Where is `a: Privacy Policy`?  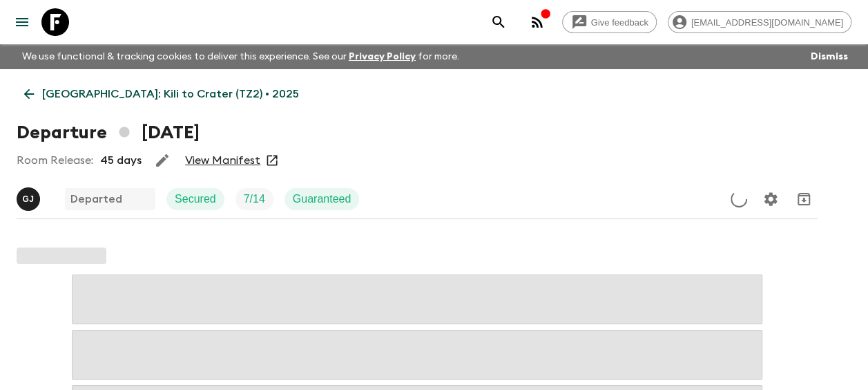
a: Privacy Policy is located at coordinates (382, 57).